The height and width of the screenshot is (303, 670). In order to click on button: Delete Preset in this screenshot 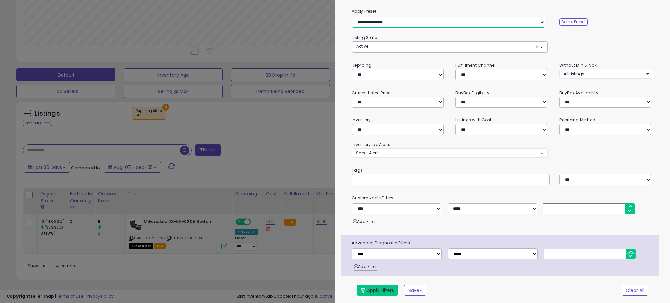, I will do `click(574, 22)`.